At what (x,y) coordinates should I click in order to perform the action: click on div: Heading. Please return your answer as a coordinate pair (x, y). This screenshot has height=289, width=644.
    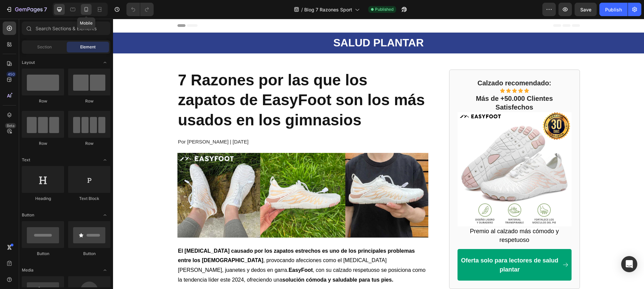
    Looking at the image, I should click on (43, 199).